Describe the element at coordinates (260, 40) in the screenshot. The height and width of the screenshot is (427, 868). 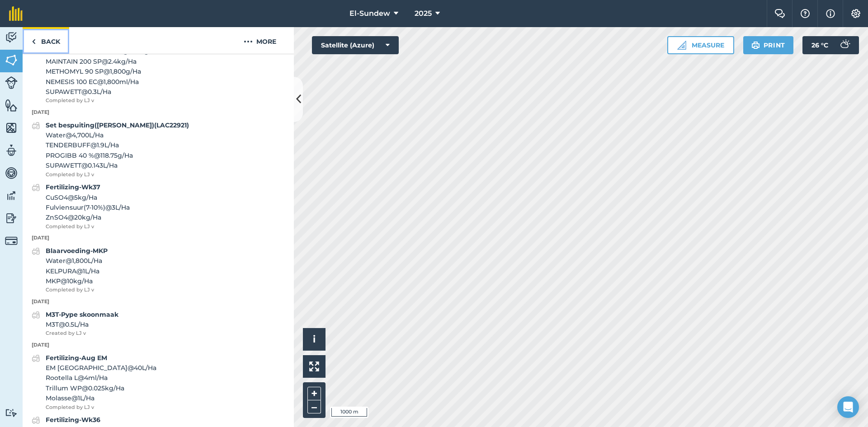
I see `button: More` at that location.